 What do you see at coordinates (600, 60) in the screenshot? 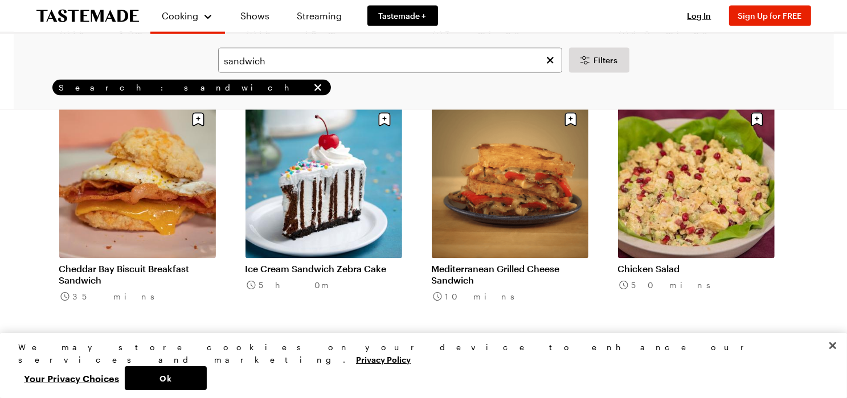
I see `button: Desktop filters` at bounding box center [600, 60].